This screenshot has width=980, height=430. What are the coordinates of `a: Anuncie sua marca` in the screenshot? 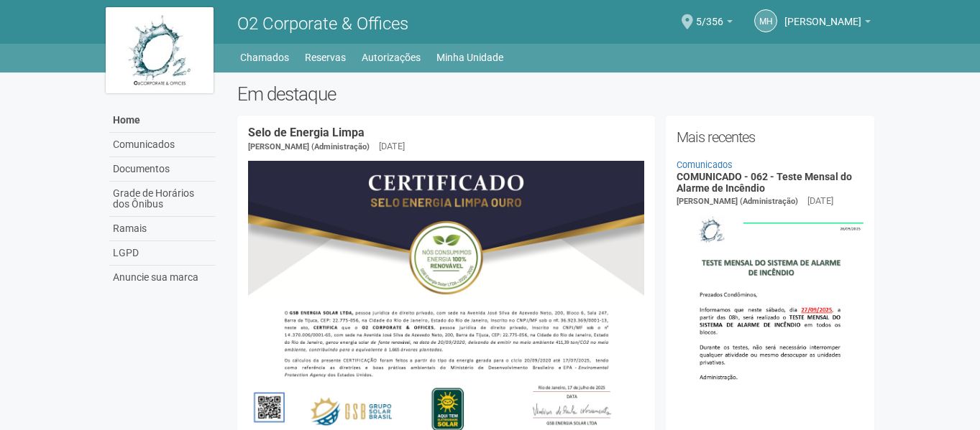 It's located at (163, 277).